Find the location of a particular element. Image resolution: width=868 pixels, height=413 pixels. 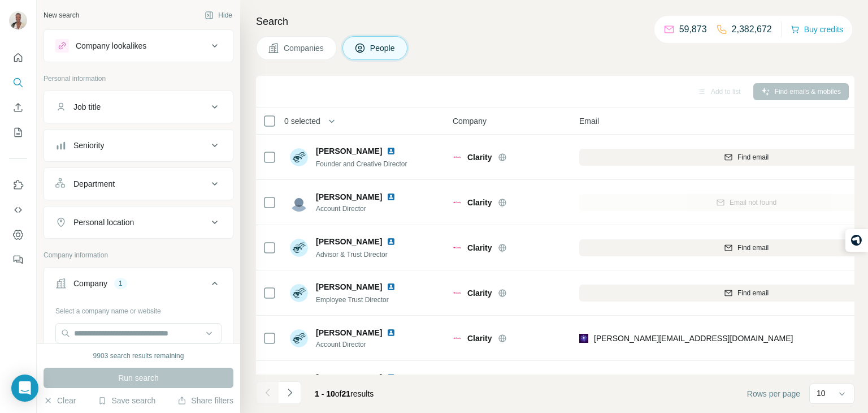

button: Search is located at coordinates (18, 83).